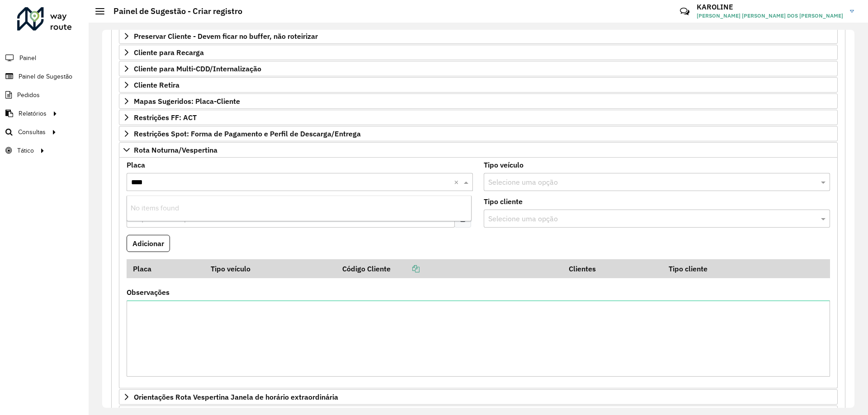 The height and width of the screenshot is (415, 868). Describe the element at coordinates (457, 182) in the screenshot. I see `span: Clear all` at that location.